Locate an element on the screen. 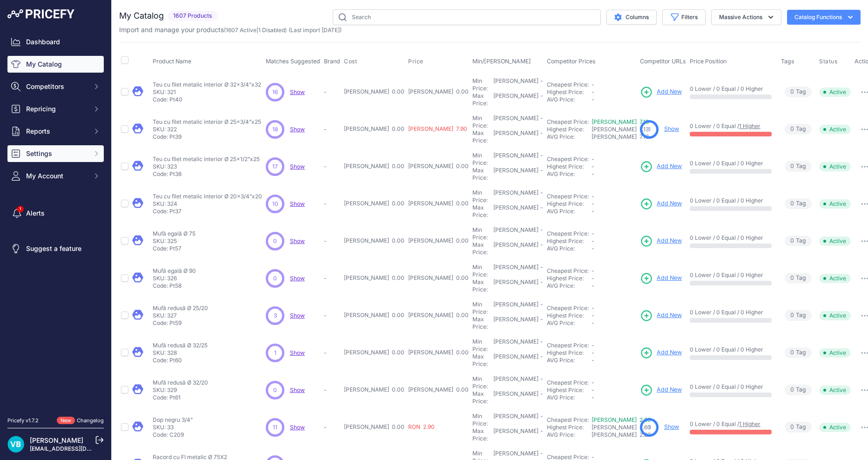 Image resolution: width=868 pixels, height=460 pixels. button: Competitors is located at coordinates (56, 87).